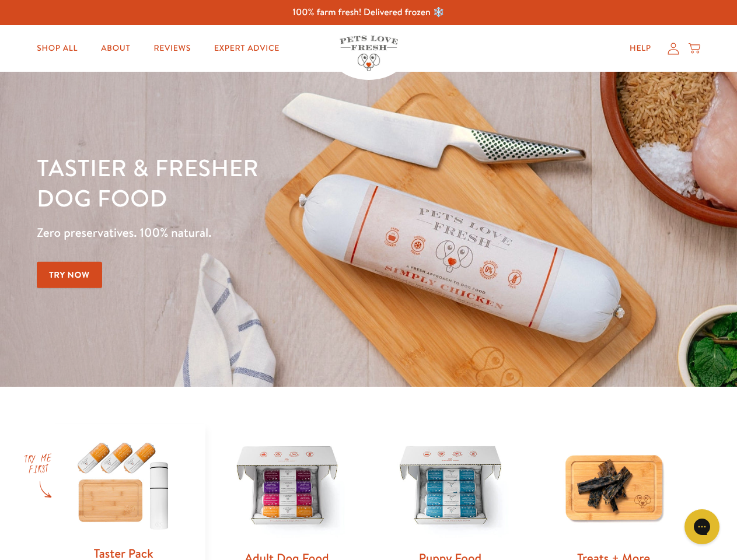  What do you see at coordinates (368, 53) in the screenshot?
I see `img: Pets Love Fresh` at bounding box center [368, 53].